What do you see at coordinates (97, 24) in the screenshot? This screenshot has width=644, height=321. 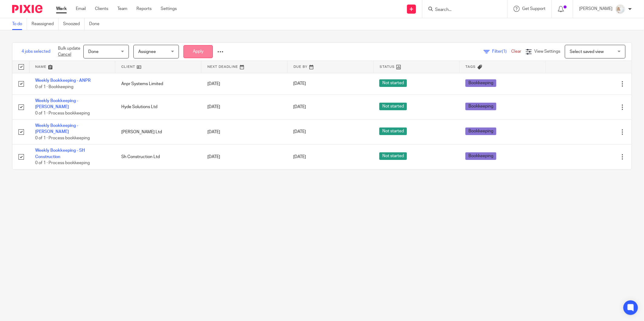 I see `a: Done` at bounding box center [97, 24].